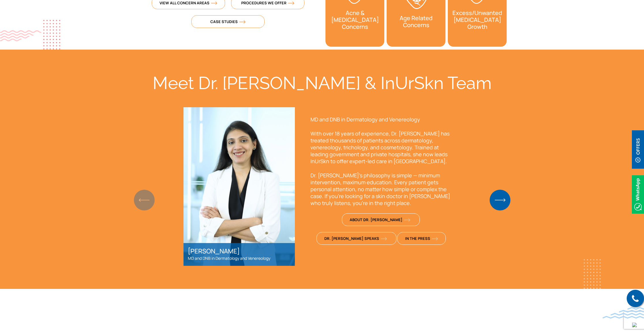 Image resolution: width=644 pixels, height=333 pixels. I want to click on span: View All Concern Areas, so click(188, 3).